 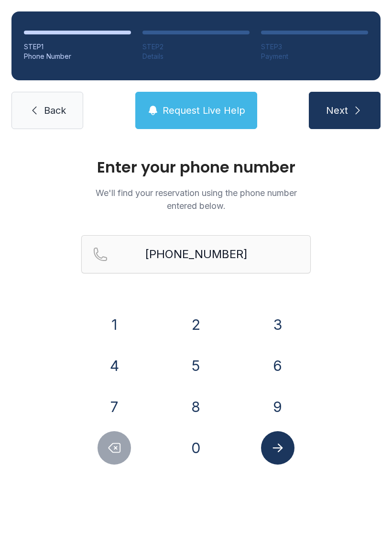 What do you see at coordinates (114, 366) in the screenshot?
I see `button: 4` at bounding box center [114, 366].